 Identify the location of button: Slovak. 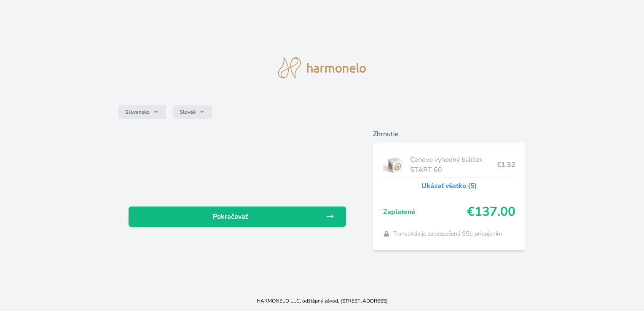
(192, 112).